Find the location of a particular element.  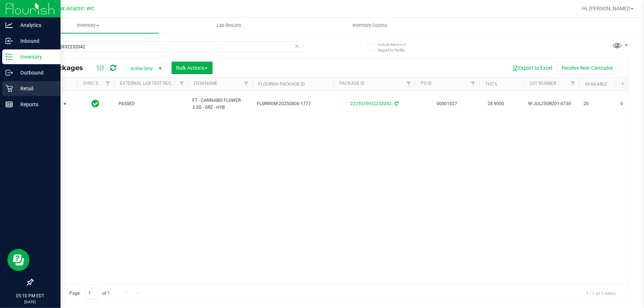

inline-svg: Retail is located at coordinates (9, 88).